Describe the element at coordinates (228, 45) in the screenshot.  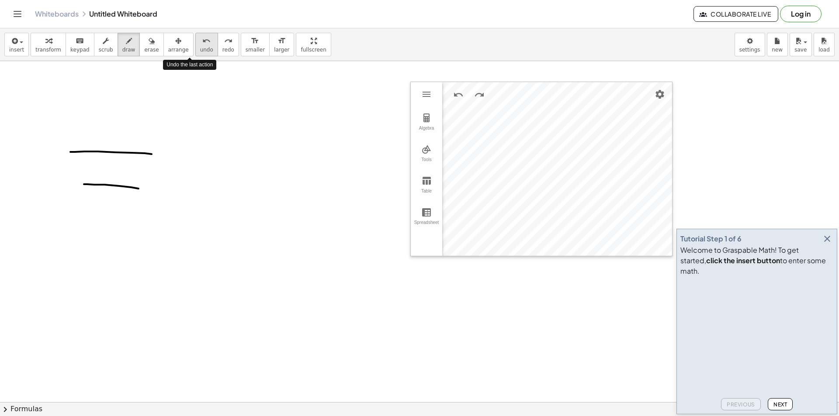
I see `button: redoredo` at that location.